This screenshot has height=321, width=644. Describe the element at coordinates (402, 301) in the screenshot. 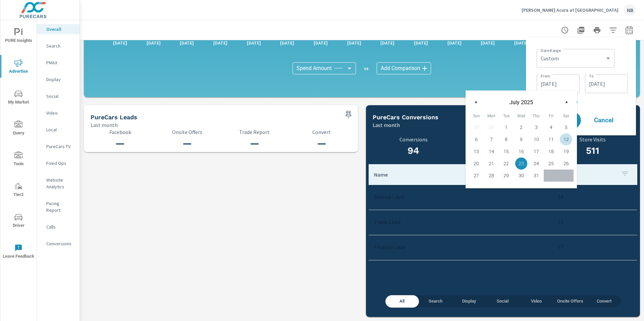

I see `span: All` at that location.